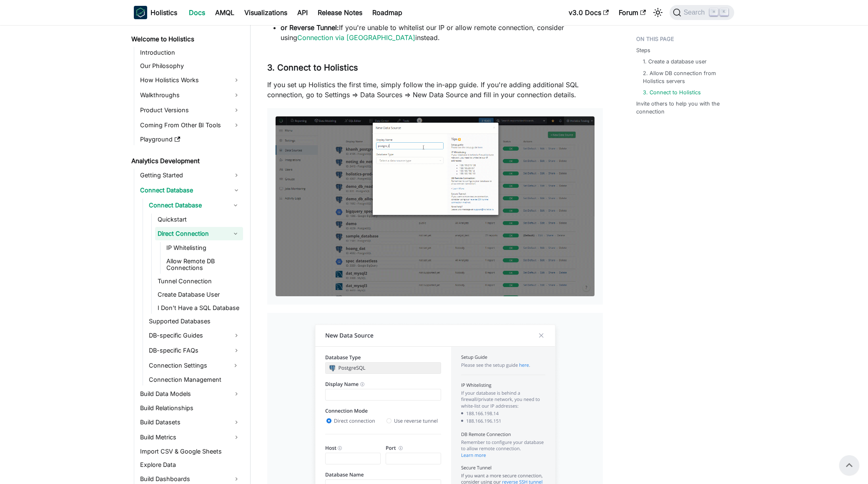  What do you see at coordinates (186, 40) in the screenshot?
I see `a: Welcome to Holistics` at bounding box center [186, 40].